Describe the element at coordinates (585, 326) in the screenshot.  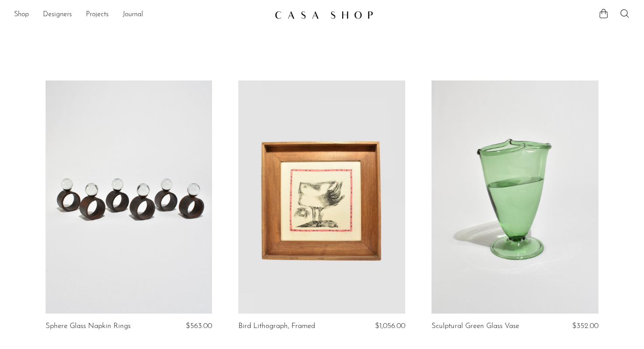
I see `span: $352.00` at that location.